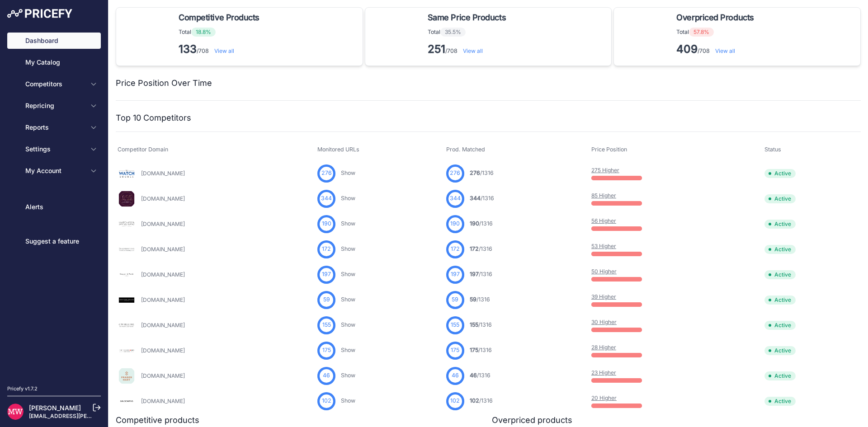  What do you see at coordinates (472, 299) in the screenshot?
I see `span: 59` at bounding box center [472, 299].